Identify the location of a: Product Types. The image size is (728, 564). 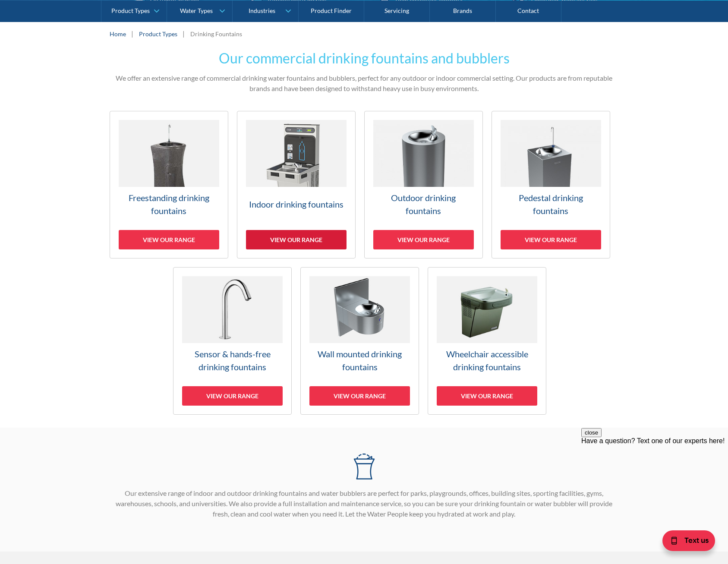
(158, 34).